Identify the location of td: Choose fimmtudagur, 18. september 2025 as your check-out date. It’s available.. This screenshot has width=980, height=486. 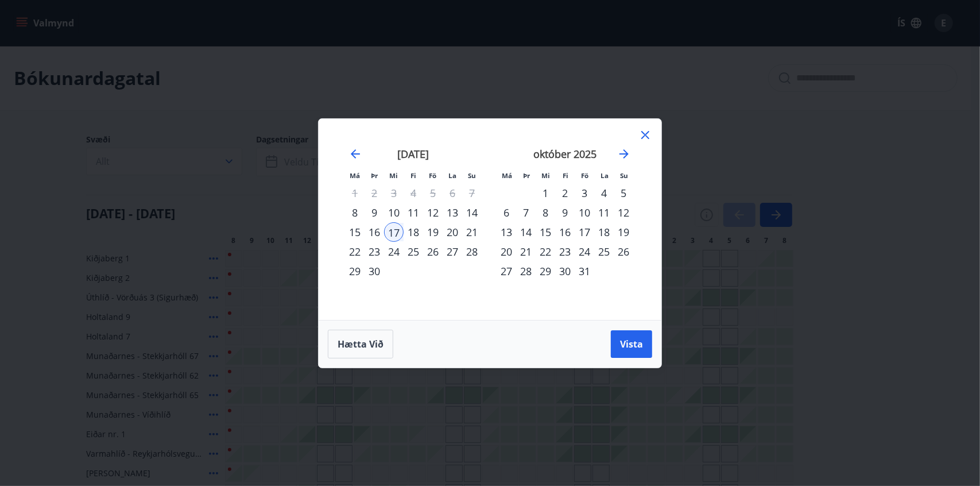
(413, 232).